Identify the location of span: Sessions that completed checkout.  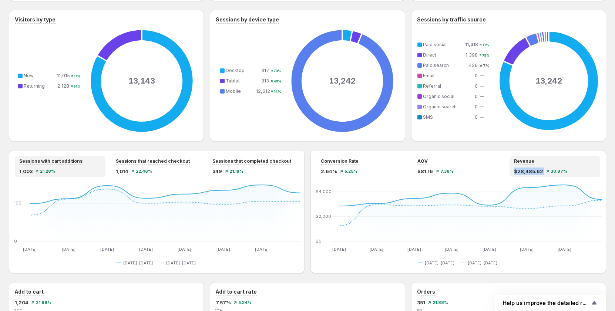
(252, 161).